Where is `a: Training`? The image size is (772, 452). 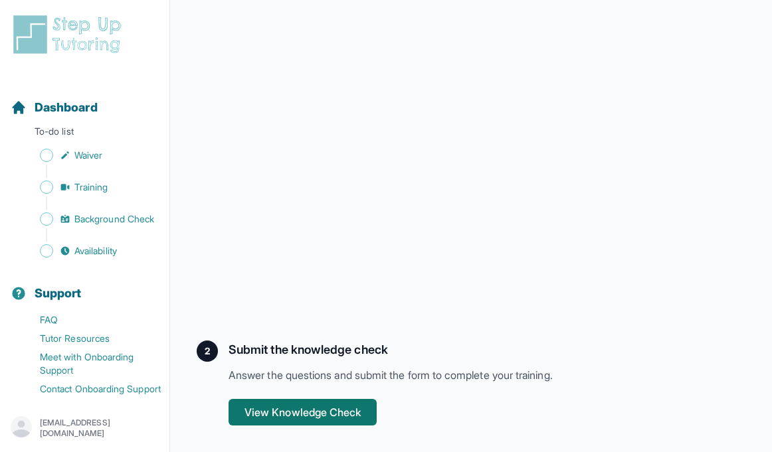
a: Training is located at coordinates (90, 187).